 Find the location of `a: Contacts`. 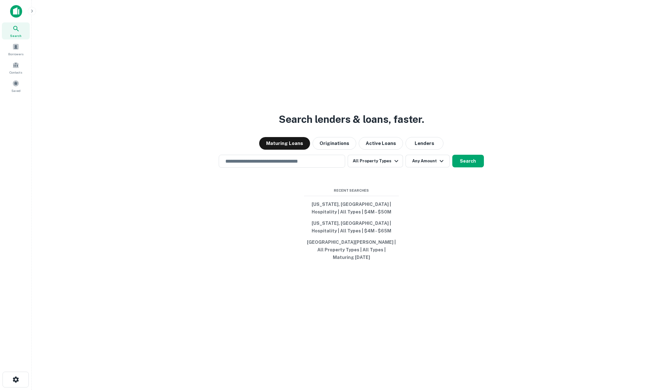

a: Contacts is located at coordinates (16, 68).